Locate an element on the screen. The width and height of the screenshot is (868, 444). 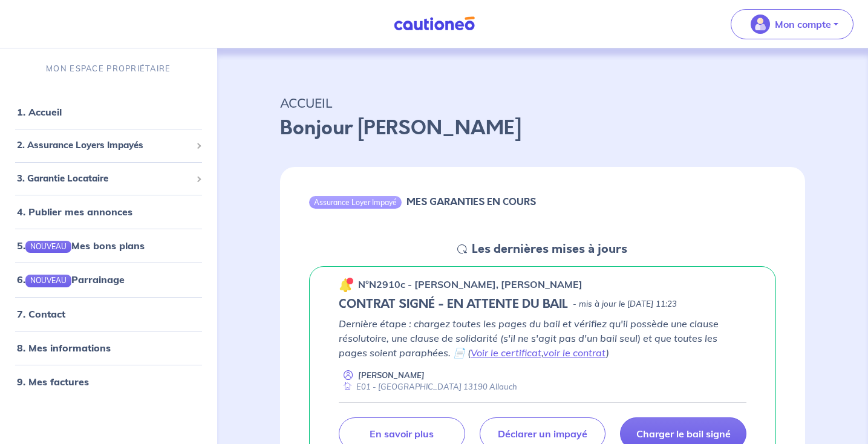
a: 4. Publier mes annonces is located at coordinates (74, 212).